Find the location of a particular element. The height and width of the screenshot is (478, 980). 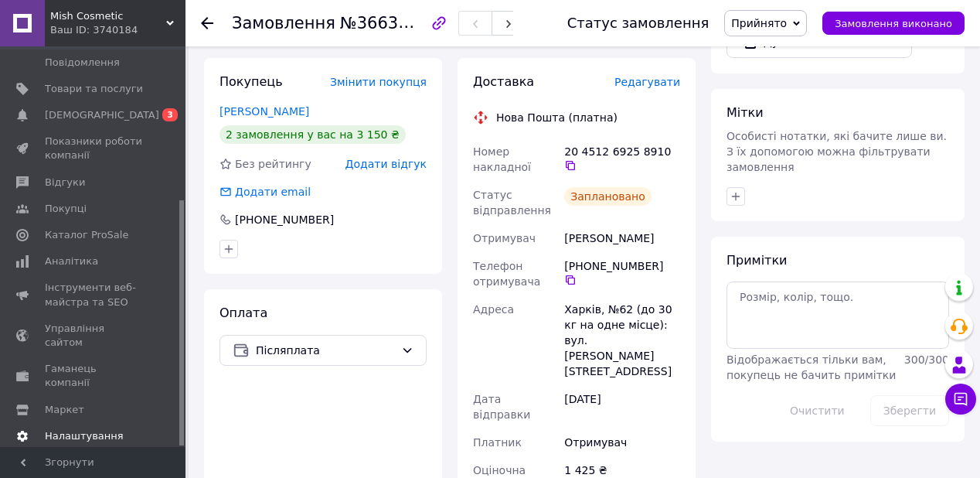

span: №366348889 is located at coordinates (395, 22).